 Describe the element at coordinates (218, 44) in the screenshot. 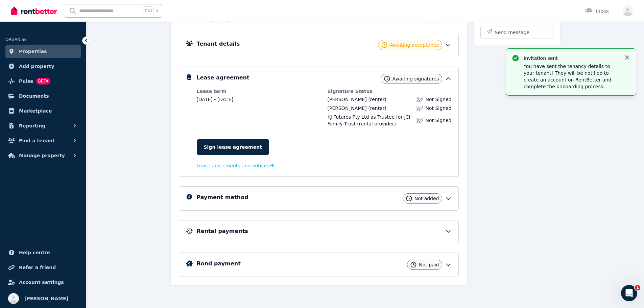

I see `h5: Tenant details` at that location.